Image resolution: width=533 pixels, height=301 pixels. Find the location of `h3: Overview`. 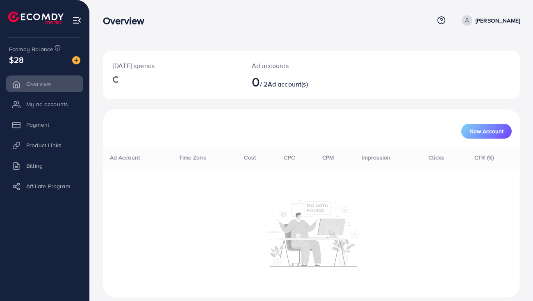

h3: Overview is located at coordinates (127, 20).